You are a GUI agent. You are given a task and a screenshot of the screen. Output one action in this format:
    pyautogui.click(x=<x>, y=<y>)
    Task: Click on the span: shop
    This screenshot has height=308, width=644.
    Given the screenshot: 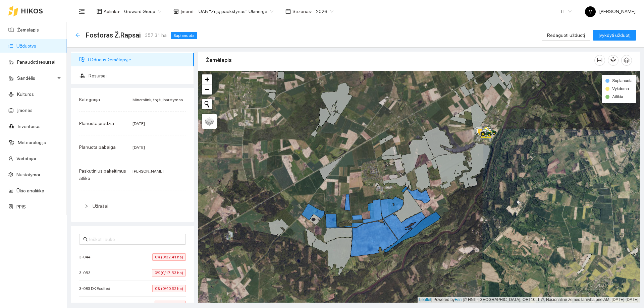 What is the action you would take?
    pyautogui.click(x=176, y=12)
    